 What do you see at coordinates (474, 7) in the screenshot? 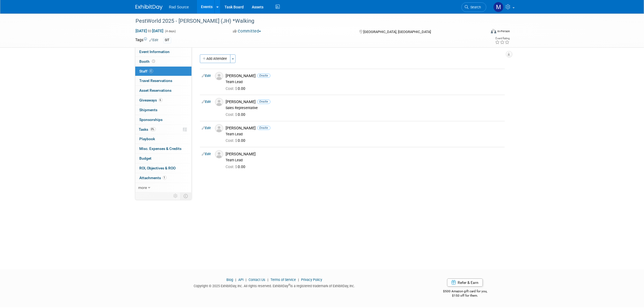
I see `a: Search` at bounding box center [474, 7].